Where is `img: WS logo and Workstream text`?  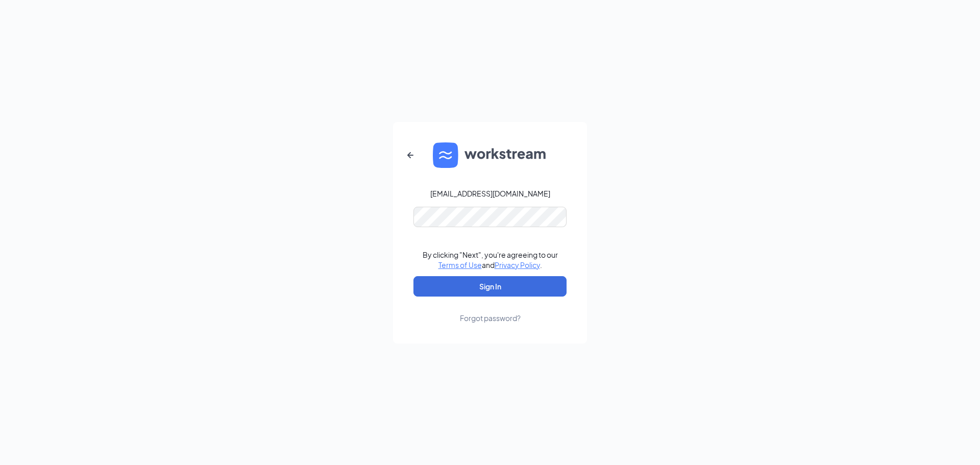
img: WS logo and Workstream text is located at coordinates (490, 155).